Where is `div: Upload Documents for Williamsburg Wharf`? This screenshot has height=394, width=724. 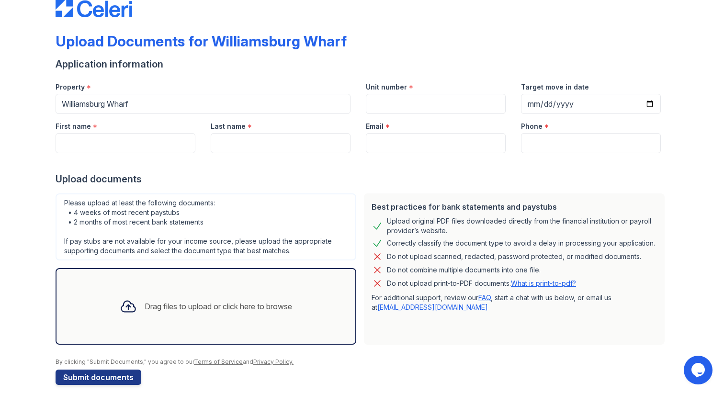
div: Upload Documents for Williamsburg Wharf is located at coordinates (201, 41).